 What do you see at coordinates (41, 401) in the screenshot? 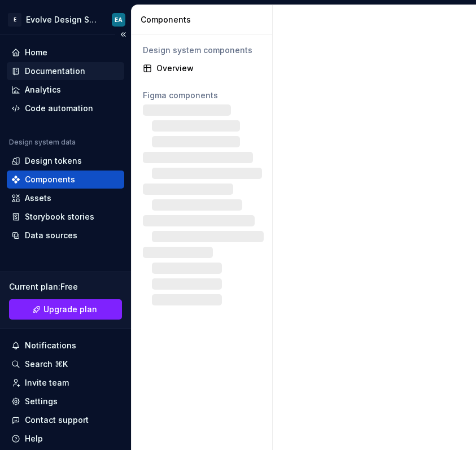
I see `div: Settings` at bounding box center [41, 401].